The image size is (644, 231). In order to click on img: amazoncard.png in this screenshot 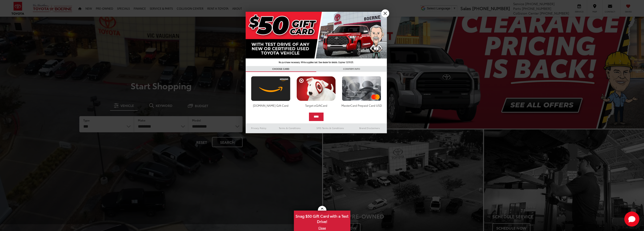, I will do `click(270, 88)`.